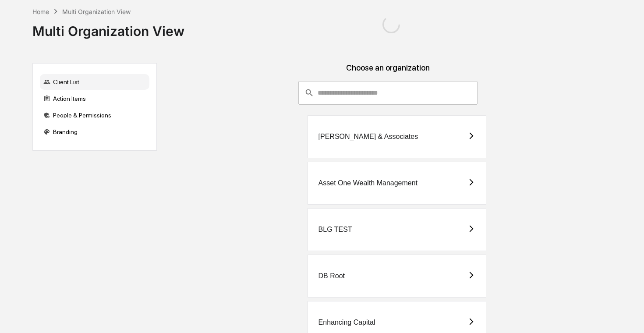  What do you see at coordinates (41, 11) in the screenshot?
I see `div: Home` at bounding box center [41, 11].